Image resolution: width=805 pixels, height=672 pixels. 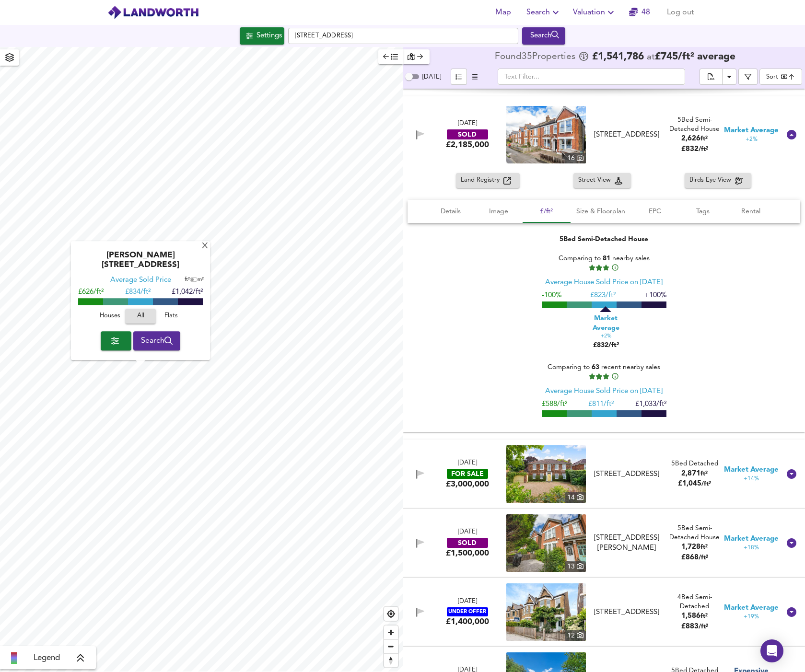 I want to click on span: Image, so click(x=499, y=211).